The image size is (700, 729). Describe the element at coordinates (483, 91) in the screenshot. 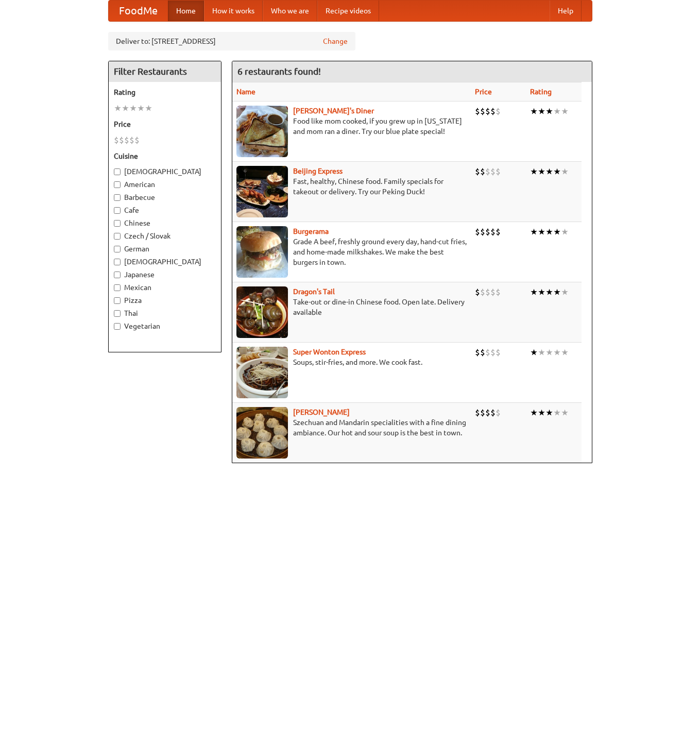

I see `a: Price` at that location.